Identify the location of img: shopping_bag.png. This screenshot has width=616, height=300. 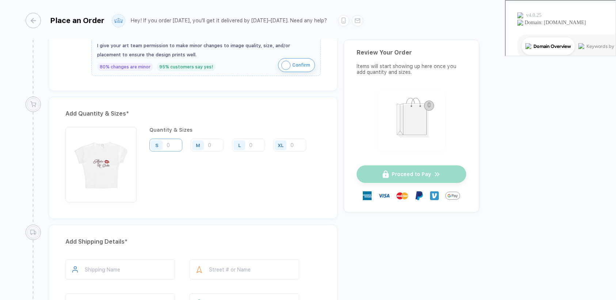
(411, 119).